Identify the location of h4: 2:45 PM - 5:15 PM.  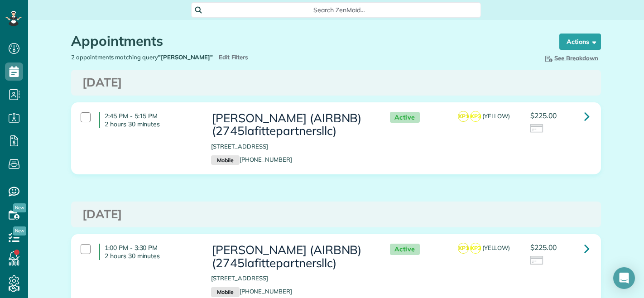
(148, 120).